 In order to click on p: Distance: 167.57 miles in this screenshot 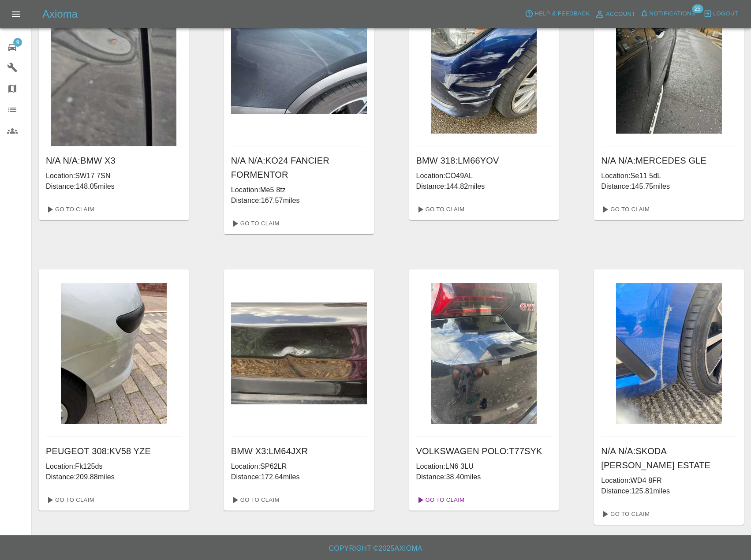, I will do `click(299, 200)`.